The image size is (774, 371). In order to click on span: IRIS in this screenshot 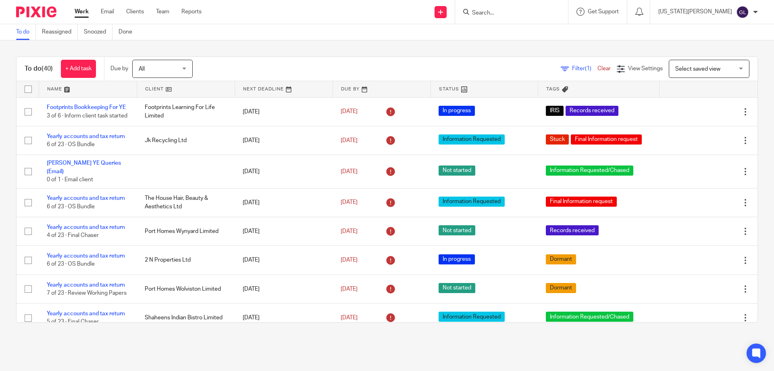, I will do `click(555, 110)`.